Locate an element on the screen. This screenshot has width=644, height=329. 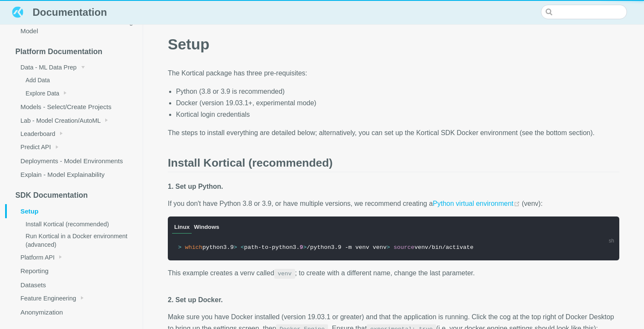
span: Platform API is located at coordinates (38, 258).